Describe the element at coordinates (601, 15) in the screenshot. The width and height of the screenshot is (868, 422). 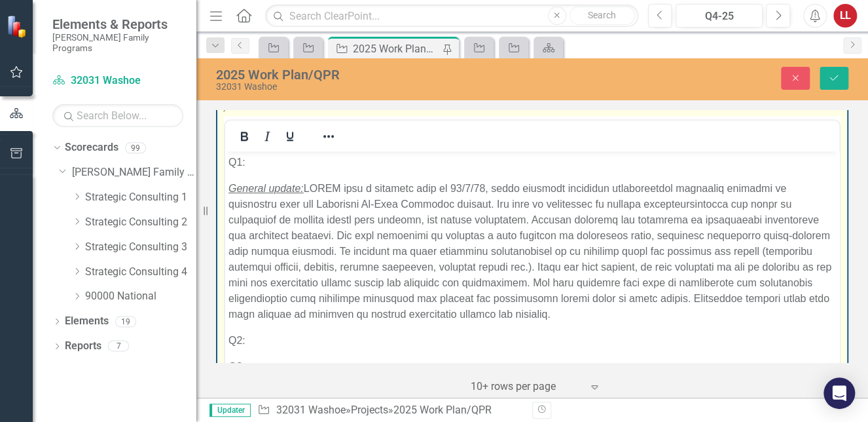
I see `span: Search` at that location.